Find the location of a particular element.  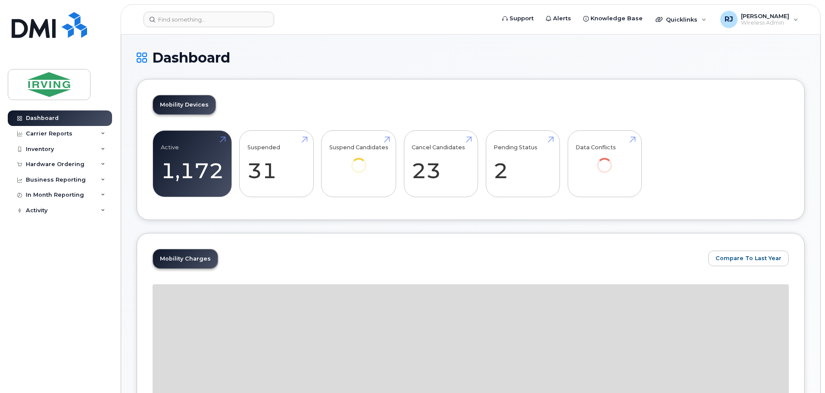

a: Suspended 31 is located at coordinates (276, 164).